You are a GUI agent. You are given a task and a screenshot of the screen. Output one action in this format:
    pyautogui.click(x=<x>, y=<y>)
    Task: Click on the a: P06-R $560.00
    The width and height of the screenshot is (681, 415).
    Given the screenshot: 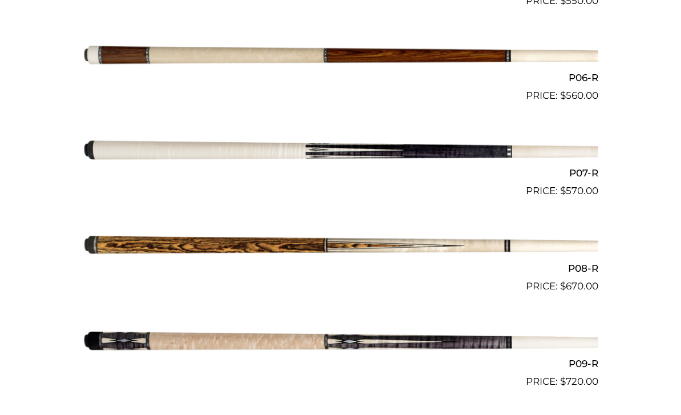 What is the action you would take?
    pyautogui.click(x=340, y=59)
    